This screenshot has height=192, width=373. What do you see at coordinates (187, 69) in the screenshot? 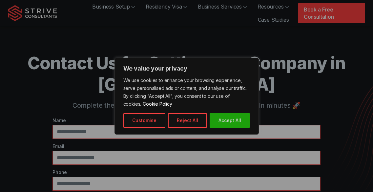
I see `p: We value your privacy` at bounding box center [187, 69].